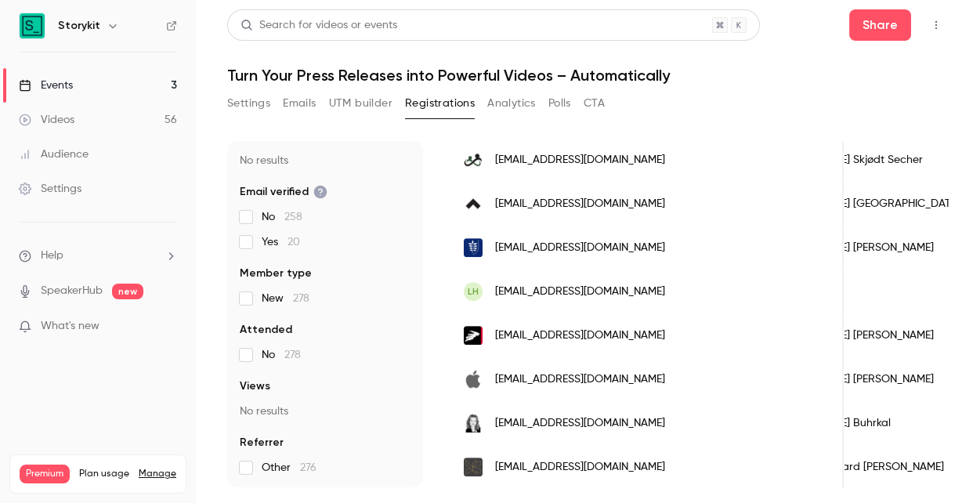 This screenshot has height=503, width=980. I want to click on span: new, so click(127, 291).